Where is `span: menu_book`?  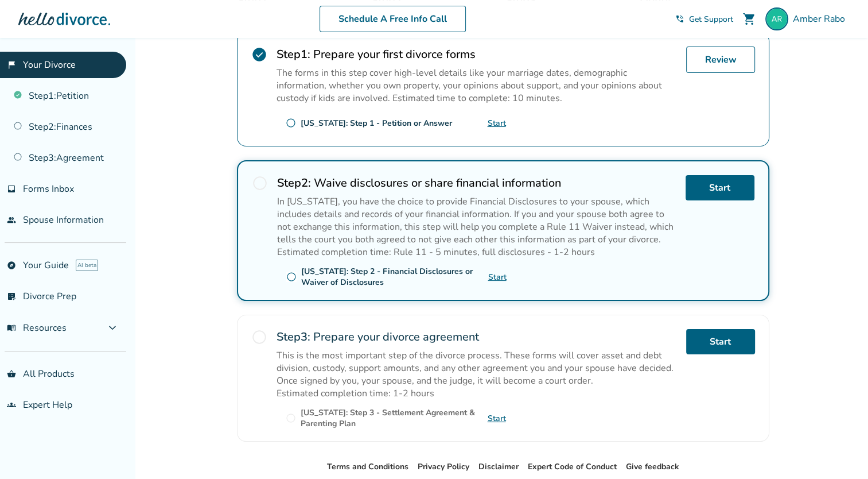 span: menu_book is located at coordinates (11, 328).